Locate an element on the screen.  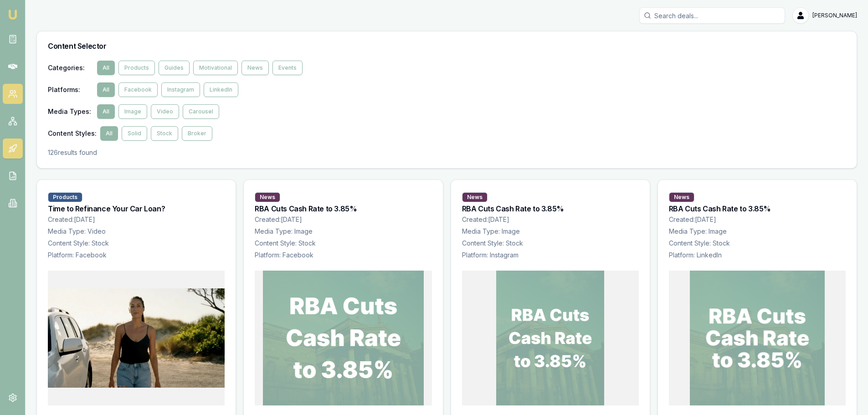
button: Solid is located at coordinates (135, 134).